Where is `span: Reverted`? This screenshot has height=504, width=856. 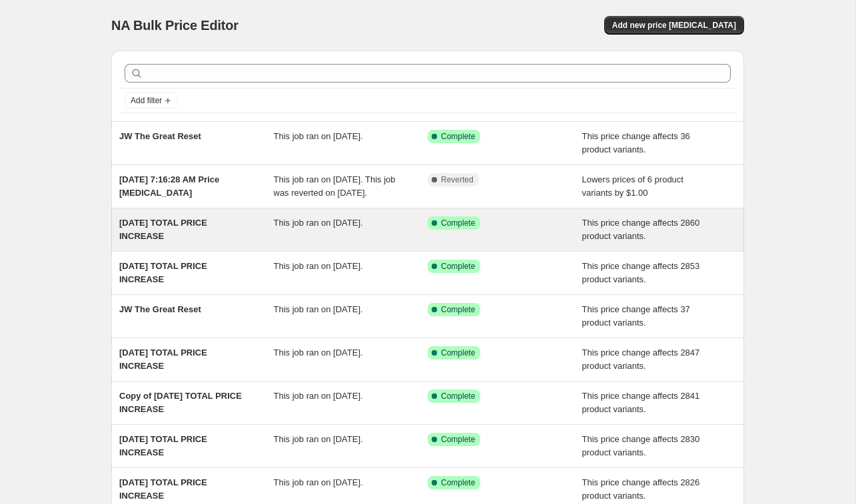
span: Reverted is located at coordinates (457, 180).